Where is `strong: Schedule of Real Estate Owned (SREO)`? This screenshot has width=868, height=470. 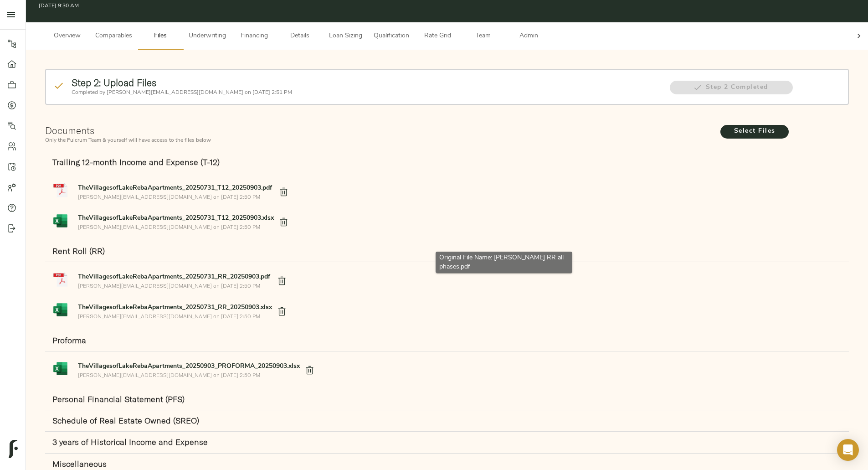 strong: Schedule of Real Estate Owned (SREO) is located at coordinates (126, 420).